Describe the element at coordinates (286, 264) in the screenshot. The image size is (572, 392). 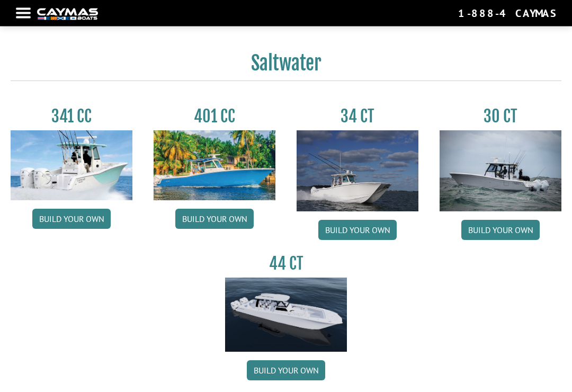
I see `h3: 44 CT` at that location.